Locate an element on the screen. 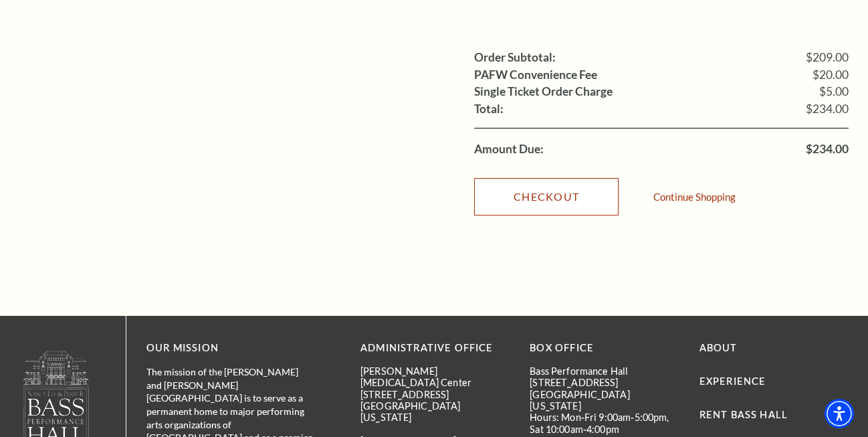  p: BOX OFFICE is located at coordinates (604, 348).